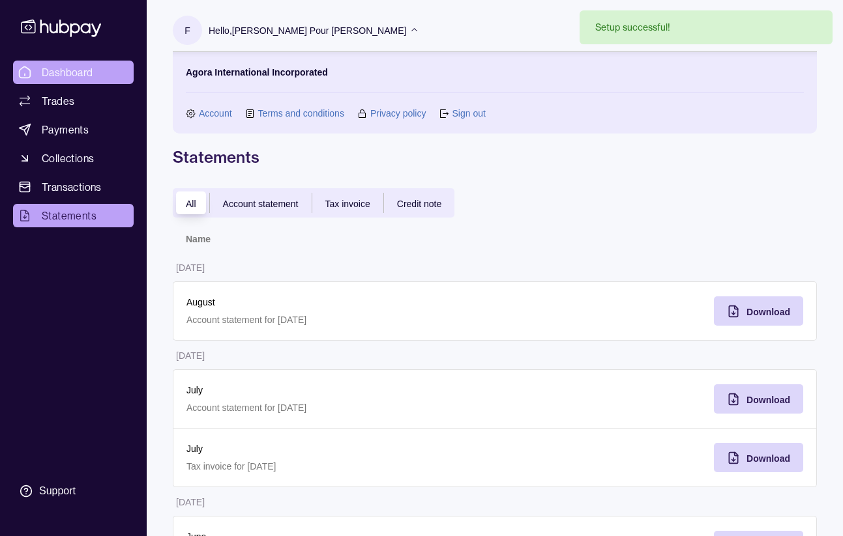  Describe the element at coordinates (495, 157) in the screenshot. I see `h1: Statements` at that location.